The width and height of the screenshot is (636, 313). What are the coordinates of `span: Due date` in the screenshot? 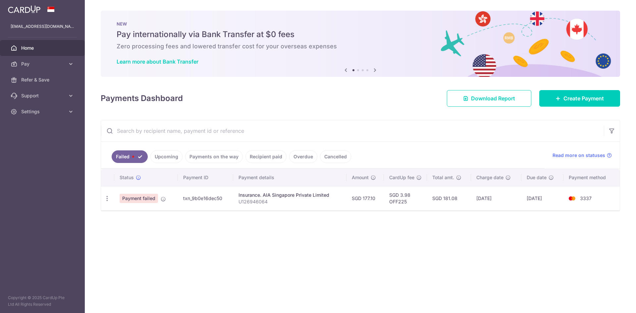 It's located at (537, 178).